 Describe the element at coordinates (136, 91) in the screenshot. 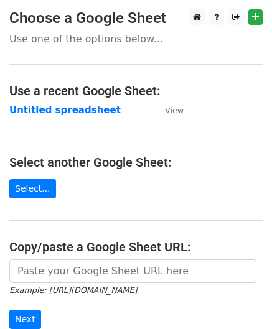

I see `h4: Use a recent Google Sheet:` at that location.